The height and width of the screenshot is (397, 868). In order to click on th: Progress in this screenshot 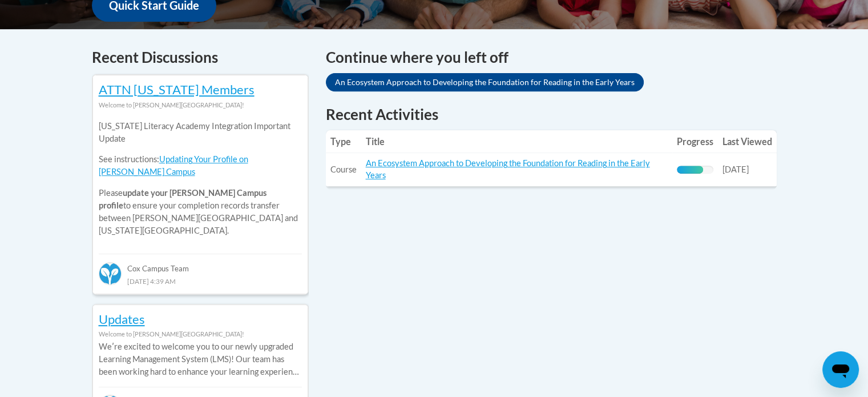, I will do `click(695, 141)`.